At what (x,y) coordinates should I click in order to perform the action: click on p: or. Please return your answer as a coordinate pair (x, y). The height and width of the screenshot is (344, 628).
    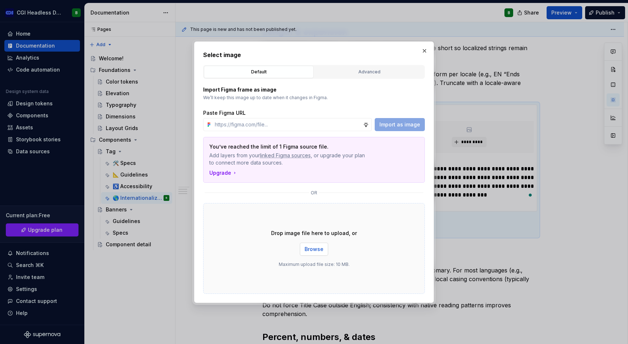
    Looking at the image, I should click on (314, 193).